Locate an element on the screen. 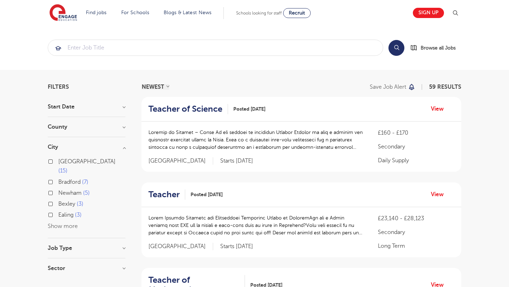  input: Newham 5 is located at coordinates (60, 192).